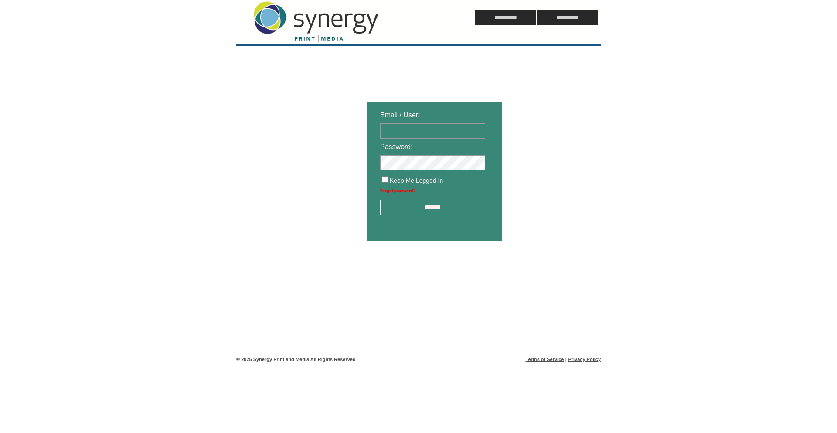 This screenshot has width=837, height=433. I want to click on a: Forgot password?, so click(398, 191).